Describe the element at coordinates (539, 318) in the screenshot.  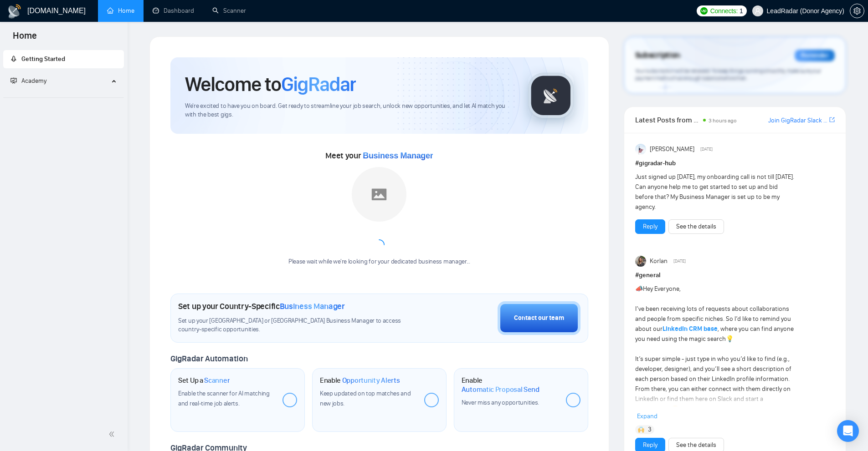
I see `button: Contact our team` at that location.